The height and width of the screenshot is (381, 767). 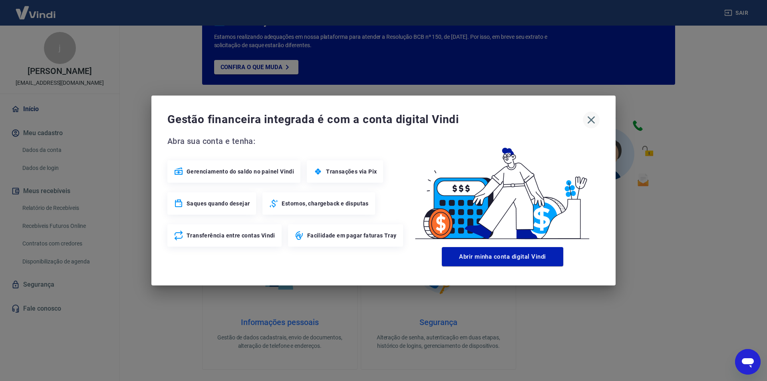 I want to click on span: Facilidade em pagar faturas Tray, so click(x=352, y=235).